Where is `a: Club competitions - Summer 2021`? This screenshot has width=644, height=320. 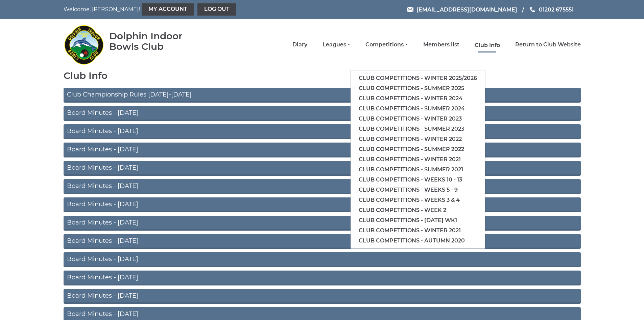 a: Club competitions - Summer 2021 is located at coordinates (418, 170).